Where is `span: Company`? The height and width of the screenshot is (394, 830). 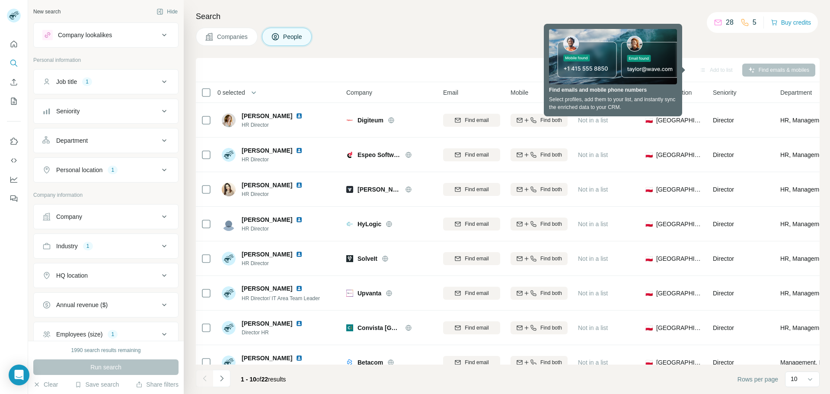
span: Company is located at coordinates (359, 92).